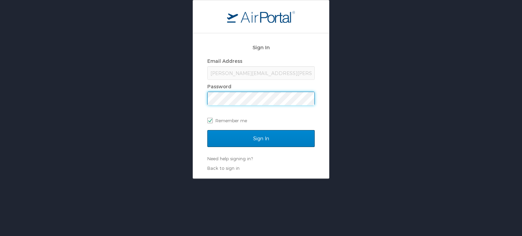 Image resolution: width=522 pixels, height=236 pixels. Describe the element at coordinates (223, 168) in the screenshot. I see `a: Back to sign in` at that location.